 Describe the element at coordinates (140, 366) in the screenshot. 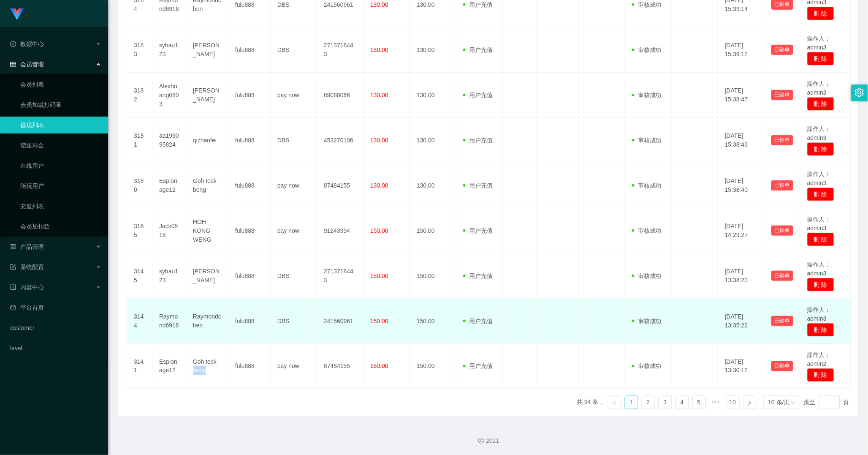

I see `td: 3141` at that location.